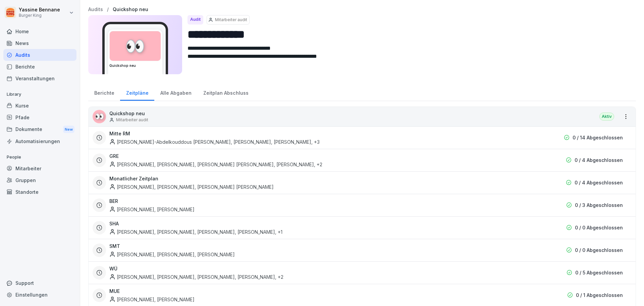 The height and width of the screenshot is (306, 644). Describe the element at coordinates (40, 105) in the screenshot. I see `a: Kurse` at that location.